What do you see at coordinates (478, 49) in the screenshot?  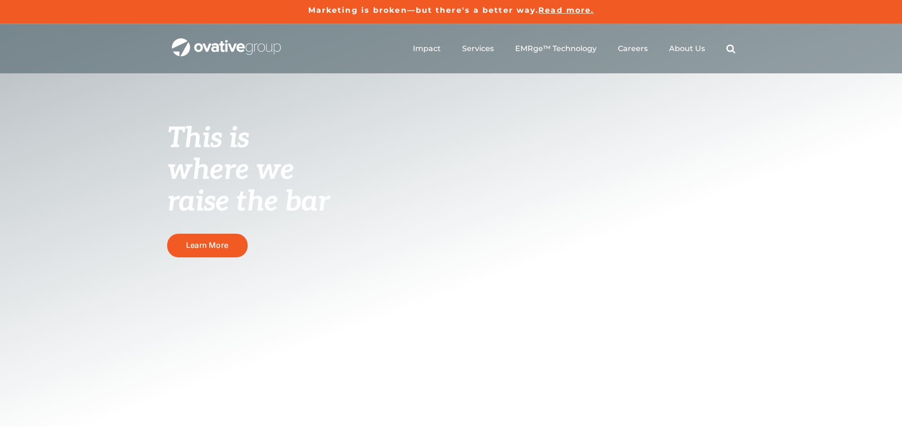 I see `a: Services` at bounding box center [478, 49].